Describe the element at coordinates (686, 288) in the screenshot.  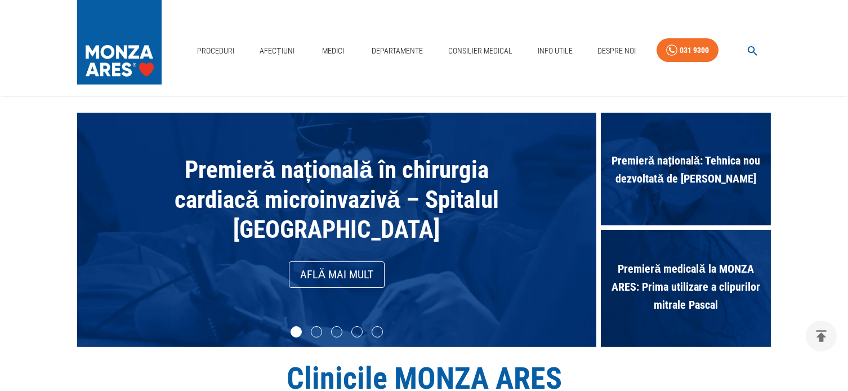
I see `div: Premieră medicală la MONZA ARES: Prima utilizare a clipurilor mitrale Pascal` at that location.